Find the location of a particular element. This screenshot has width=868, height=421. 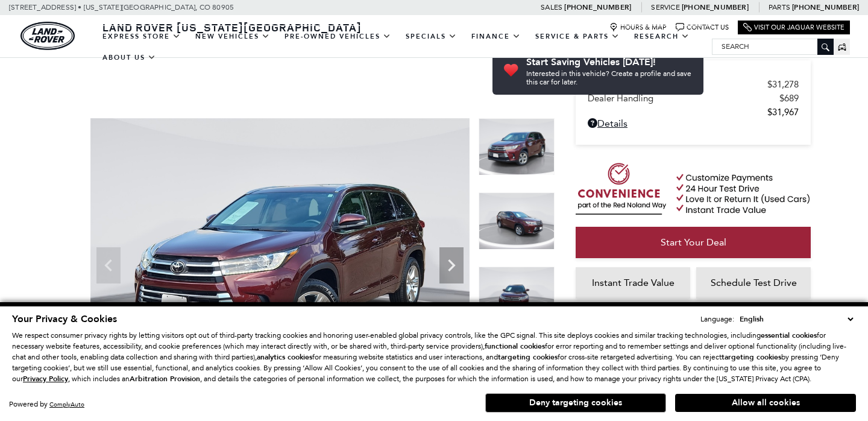

span: Your Privacy & Cookies is located at coordinates (65, 319).